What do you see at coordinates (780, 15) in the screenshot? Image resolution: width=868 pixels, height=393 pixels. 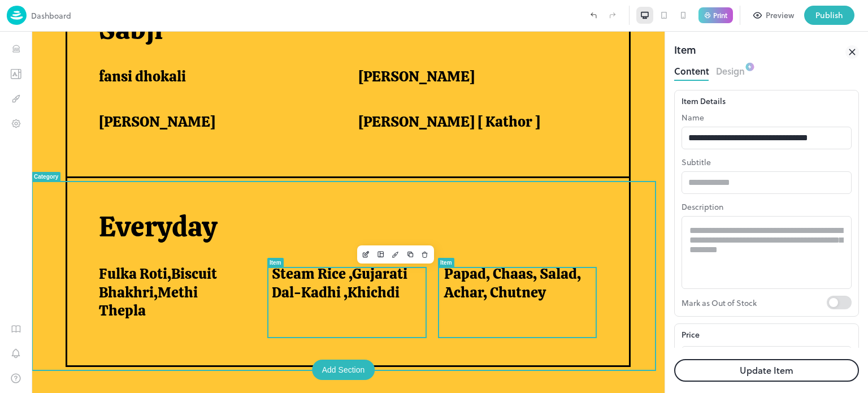 I see `div: Preview` at bounding box center [780, 15].